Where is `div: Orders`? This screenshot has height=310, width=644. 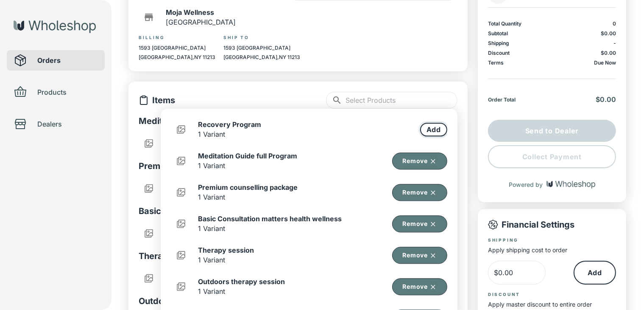 div: Orders is located at coordinates (56, 61).